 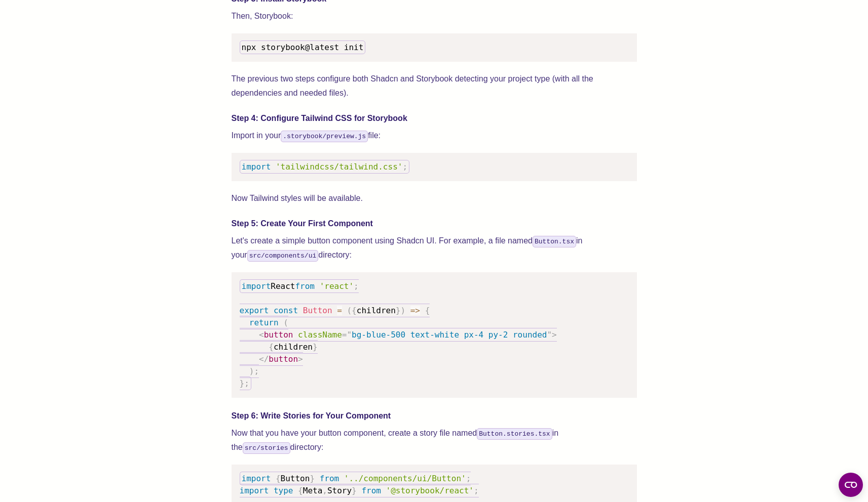 What do you see at coordinates (283, 286) in the screenshot?
I see `span: React` at bounding box center [283, 286].